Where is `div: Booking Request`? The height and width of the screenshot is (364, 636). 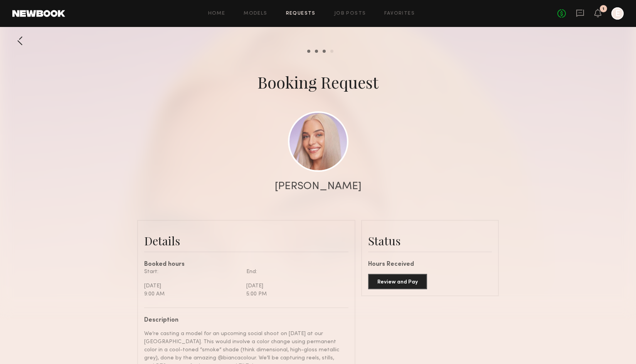
div: Booking Request is located at coordinates (318, 82).